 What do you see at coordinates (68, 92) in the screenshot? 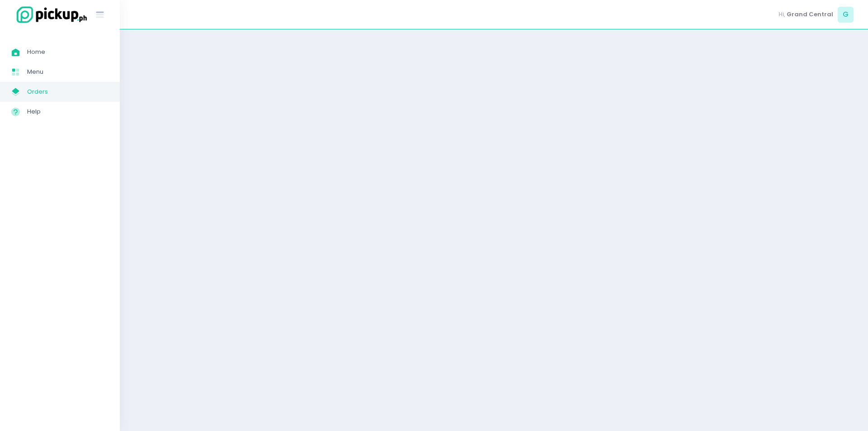
I see `span: Orders` at bounding box center [68, 92].